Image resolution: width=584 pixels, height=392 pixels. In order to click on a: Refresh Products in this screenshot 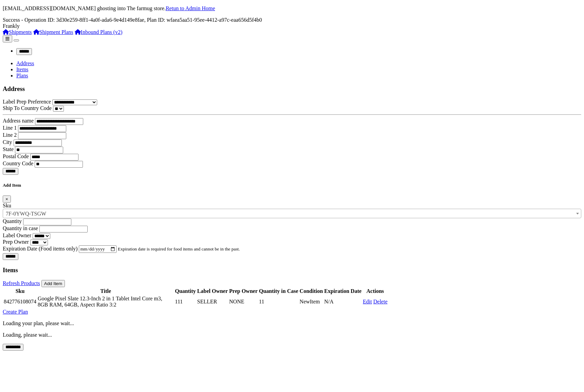, I will do `click(21, 283)`.